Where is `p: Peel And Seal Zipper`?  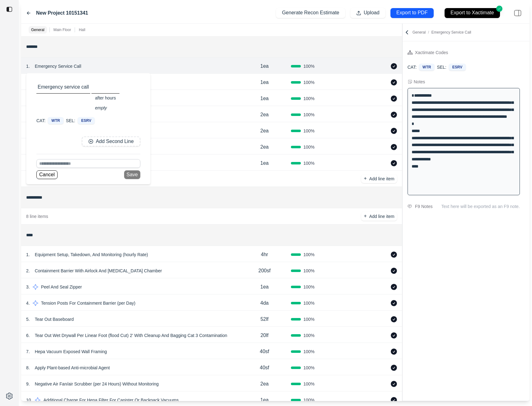 p: Peel And Seal Zipper is located at coordinates (61, 287).